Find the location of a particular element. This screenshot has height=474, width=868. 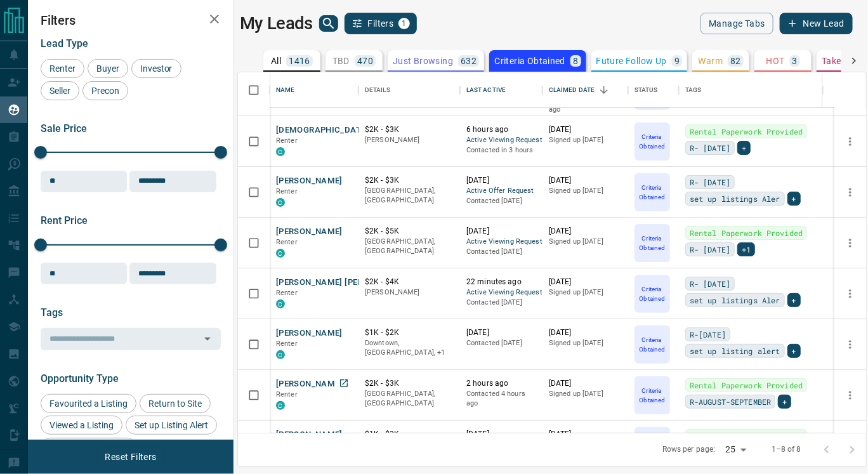

div: Renter is located at coordinates (62, 69).